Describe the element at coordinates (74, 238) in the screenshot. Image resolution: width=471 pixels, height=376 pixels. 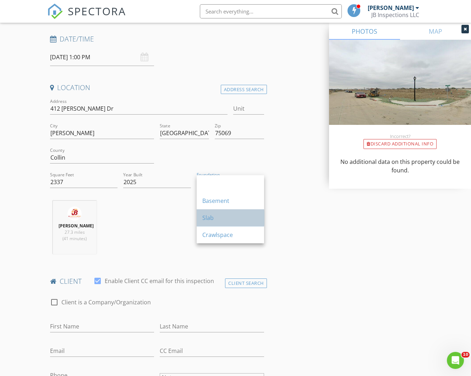
I see `span: (41 minutes)` at that location.